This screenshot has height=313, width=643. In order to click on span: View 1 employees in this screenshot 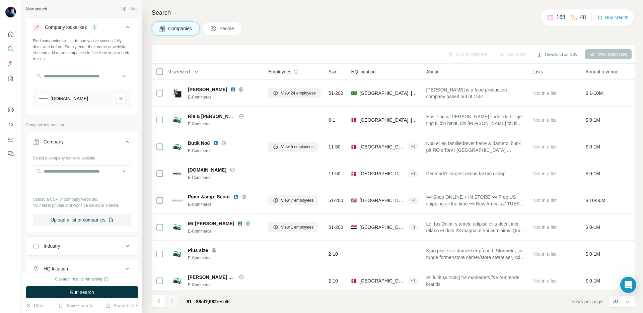, I will do `click(297, 227)`.